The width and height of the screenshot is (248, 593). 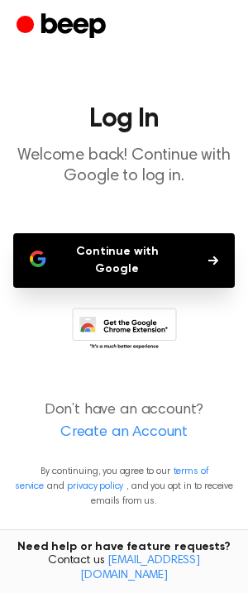 What do you see at coordinates (124, 119) in the screenshot?
I see `h1: Log In` at bounding box center [124, 119].